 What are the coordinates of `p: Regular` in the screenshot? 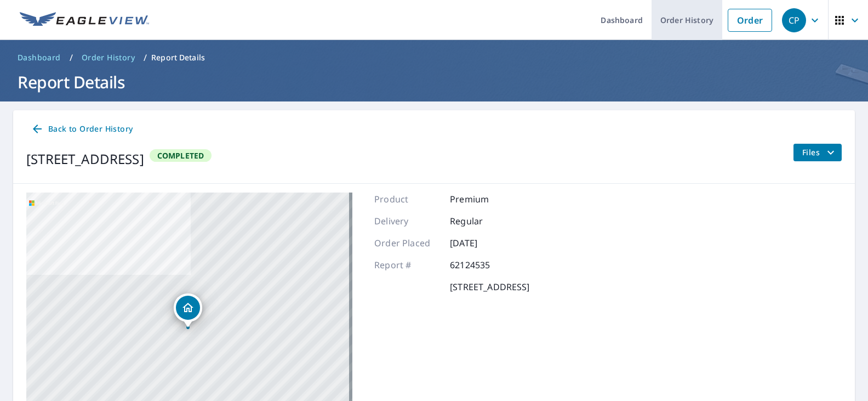 It's located at (483, 221).